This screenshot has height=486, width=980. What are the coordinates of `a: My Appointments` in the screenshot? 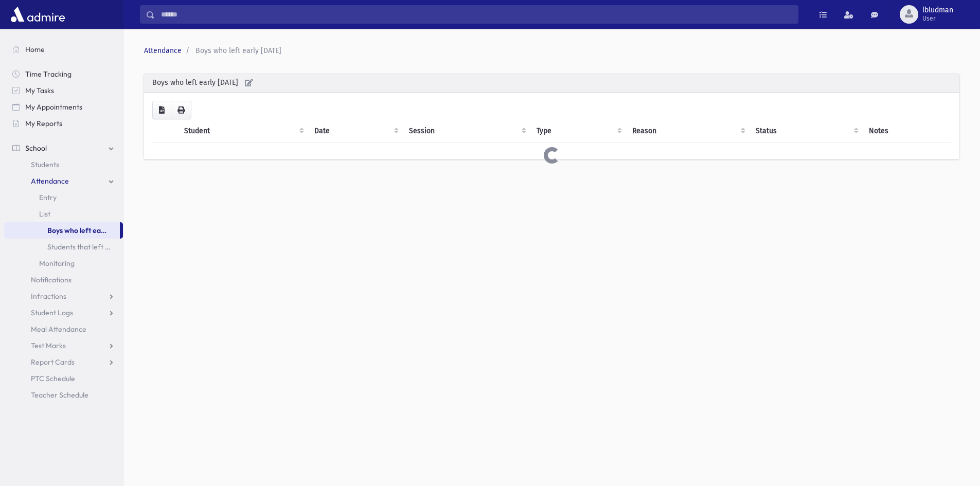 It's located at (63, 107).